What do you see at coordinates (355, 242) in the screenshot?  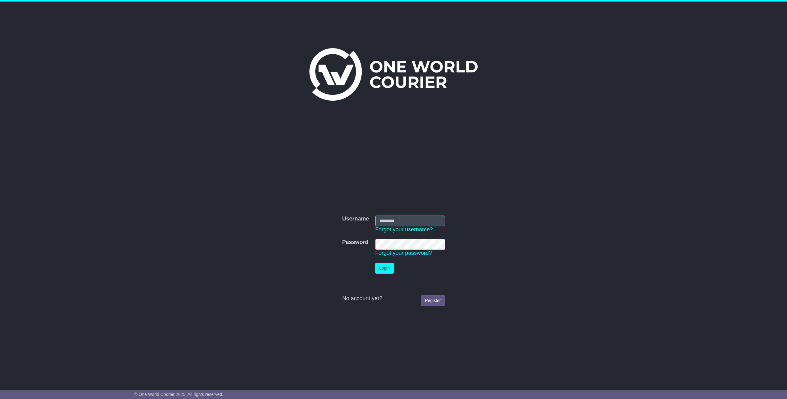 I see `label: Password` at bounding box center [355, 242].